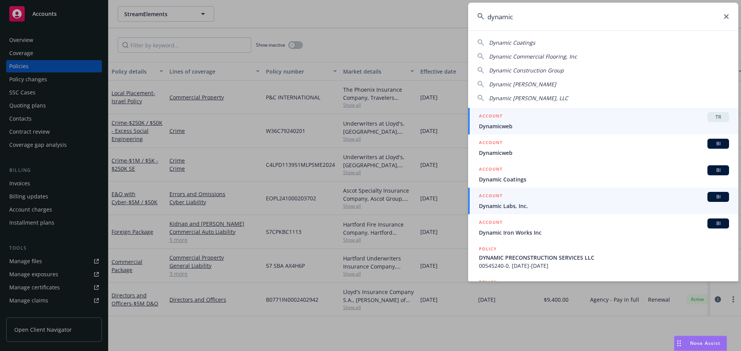  Describe the element at coordinates (603, 148) in the screenshot. I see `a: ACCOUNTBIDynamicweb` at that location.